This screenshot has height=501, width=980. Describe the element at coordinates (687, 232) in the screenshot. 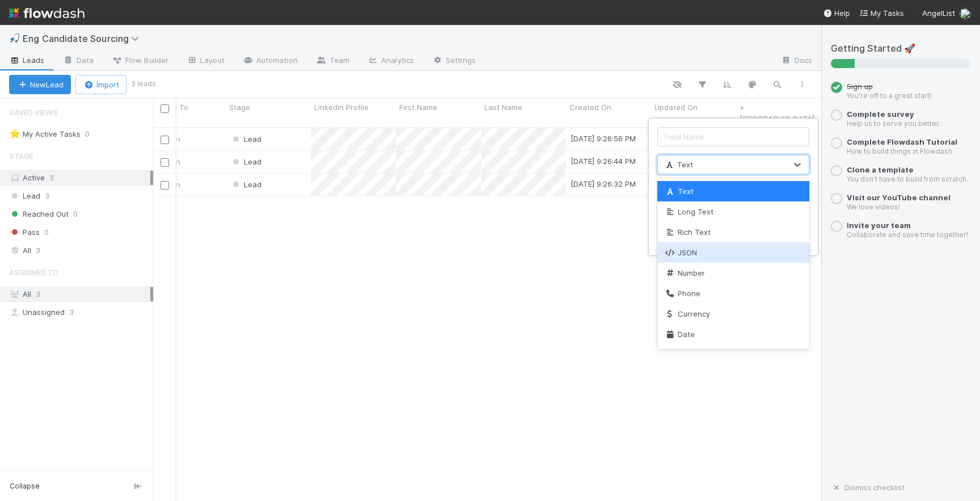

I see `span: Rich Text` at that location.